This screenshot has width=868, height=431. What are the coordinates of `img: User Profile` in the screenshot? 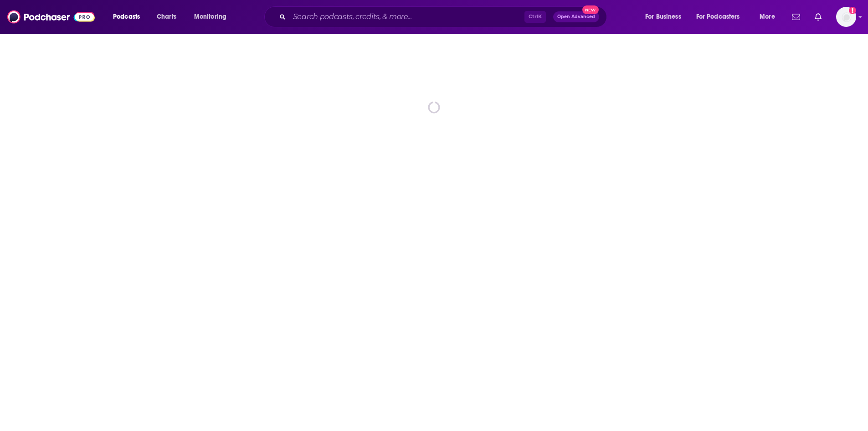 It's located at (846, 17).